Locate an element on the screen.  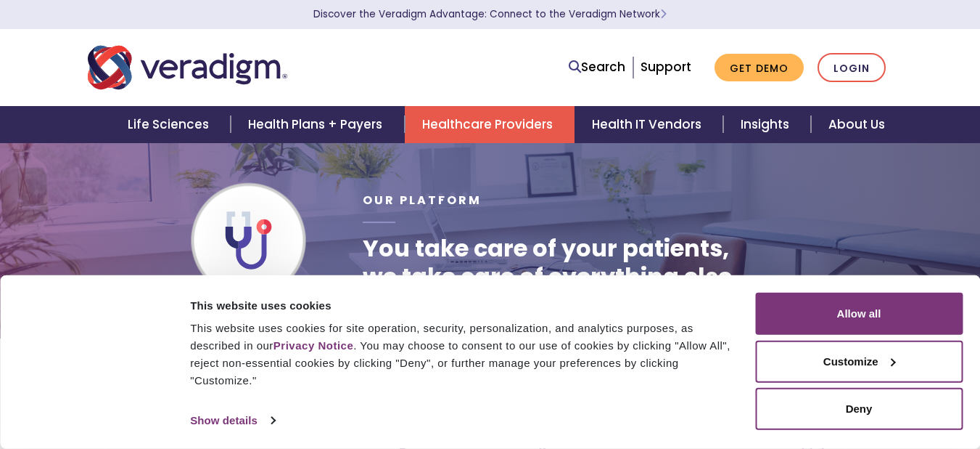
button: Allow all is located at coordinates (859, 314).